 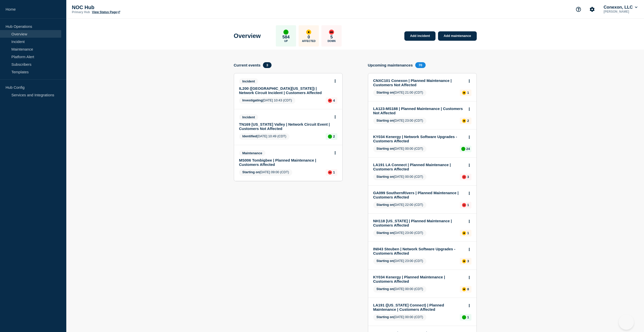 I want to click on p: 8, so click(x=468, y=289).